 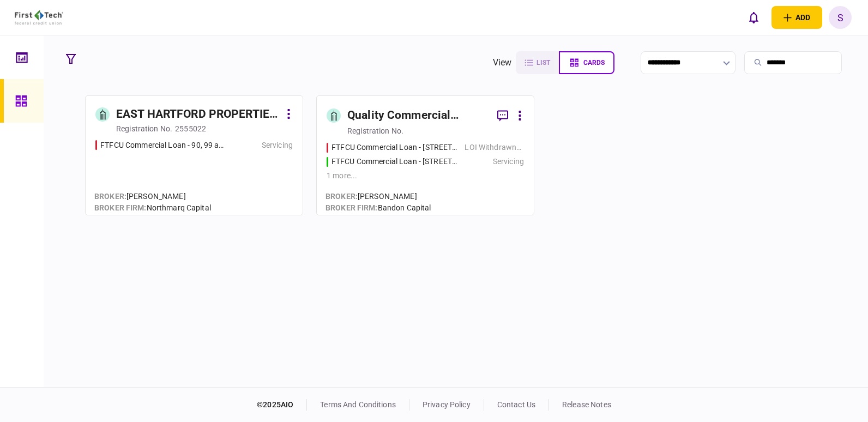 I want to click on a: privacy policy, so click(x=446, y=405).